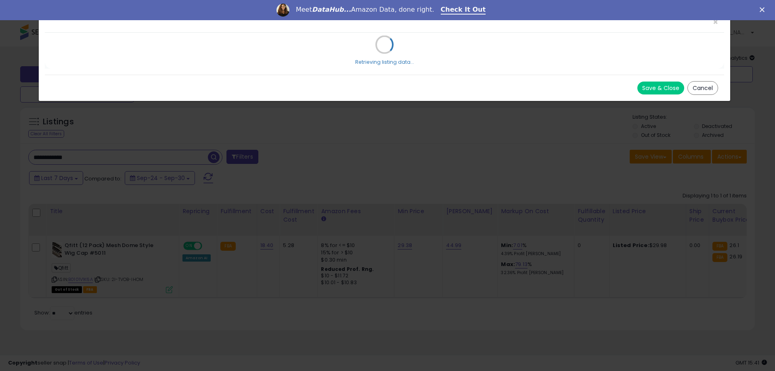  What do you see at coordinates (764, 10) in the screenshot?
I see `div: Close` at bounding box center [764, 10].